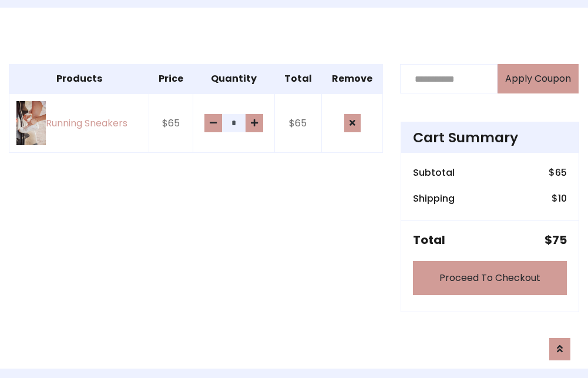  Describe the element at coordinates (490, 137) in the screenshot. I see `h4: Cart Summary` at that location.